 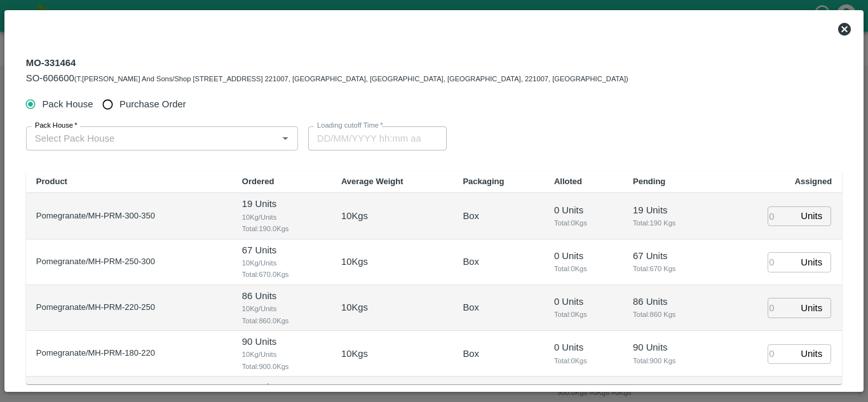 What do you see at coordinates (151, 138) in the screenshot?
I see `input: Select Pack House` at bounding box center [151, 138].